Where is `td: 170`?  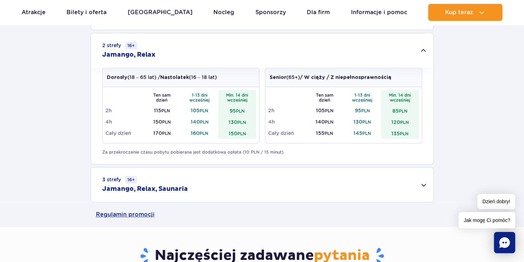
td: 170 is located at coordinates (162, 133).